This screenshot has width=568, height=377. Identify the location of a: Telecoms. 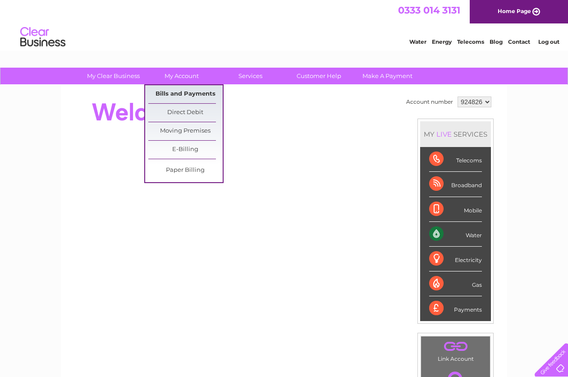
(470, 41).